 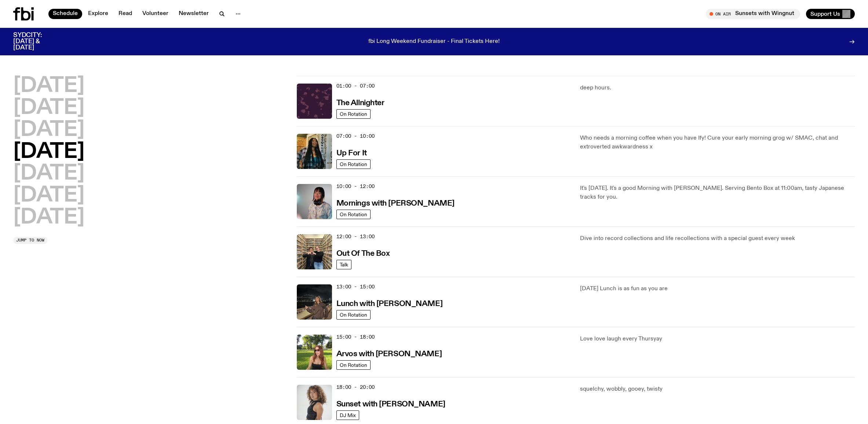 What do you see at coordinates (314, 352) in the screenshot?
I see `img: Lizzie Bowles is sitting in a bright green field of grass, with dark sunglasses and a black top. ...` at bounding box center [314, 352].